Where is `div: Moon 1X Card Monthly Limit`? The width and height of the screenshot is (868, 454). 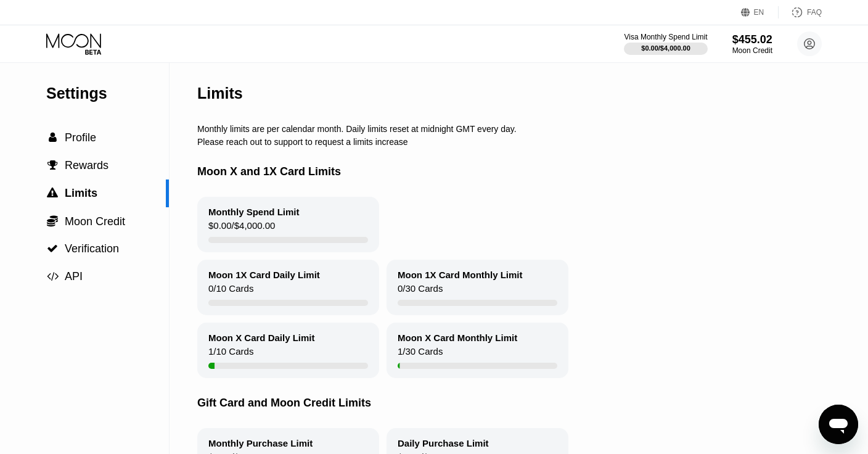
div: Moon 1X Card Monthly Limit is located at coordinates (460, 275).